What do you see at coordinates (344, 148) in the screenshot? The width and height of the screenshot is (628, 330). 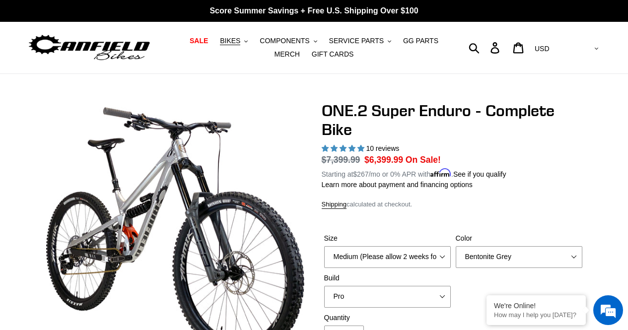 I see `span: 5.00 stars` at bounding box center [344, 148].